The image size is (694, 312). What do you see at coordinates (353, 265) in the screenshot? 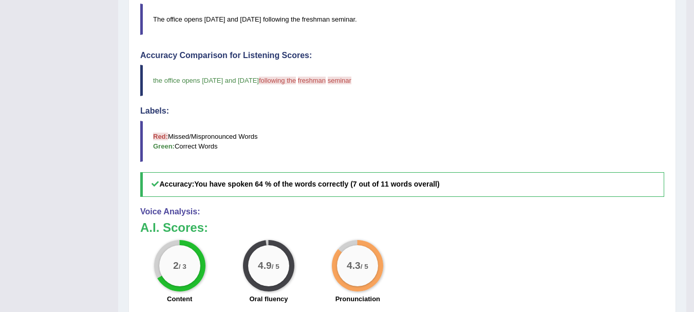
I see `big: 4.3` at bounding box center [353, 265].